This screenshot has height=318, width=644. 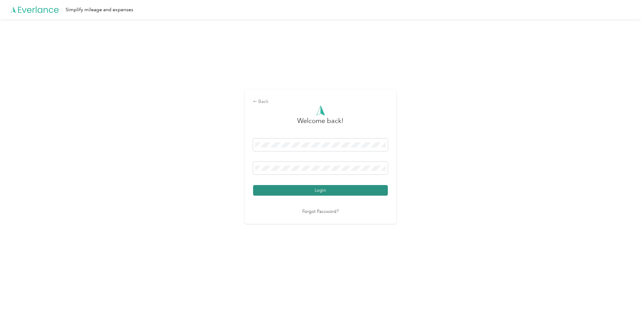 I want to click on button: Login, so click(x=320, y=190).